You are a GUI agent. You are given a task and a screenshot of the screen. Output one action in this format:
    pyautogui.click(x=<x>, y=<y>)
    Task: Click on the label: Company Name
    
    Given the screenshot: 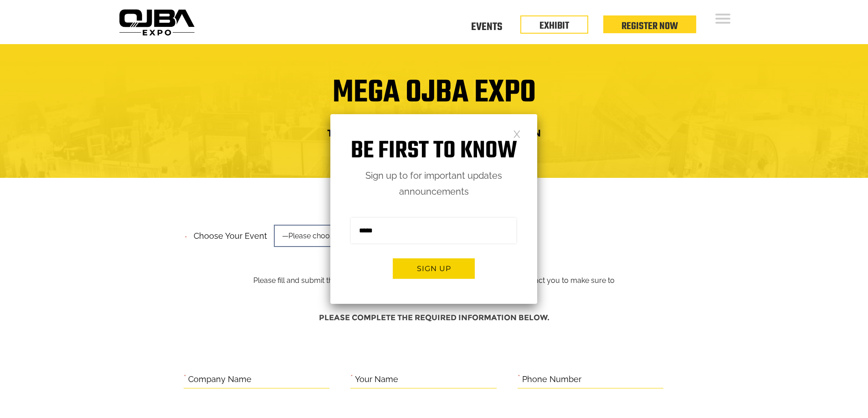 What is the action you would take?
    pyautogui.click(x=220, y=379)
    